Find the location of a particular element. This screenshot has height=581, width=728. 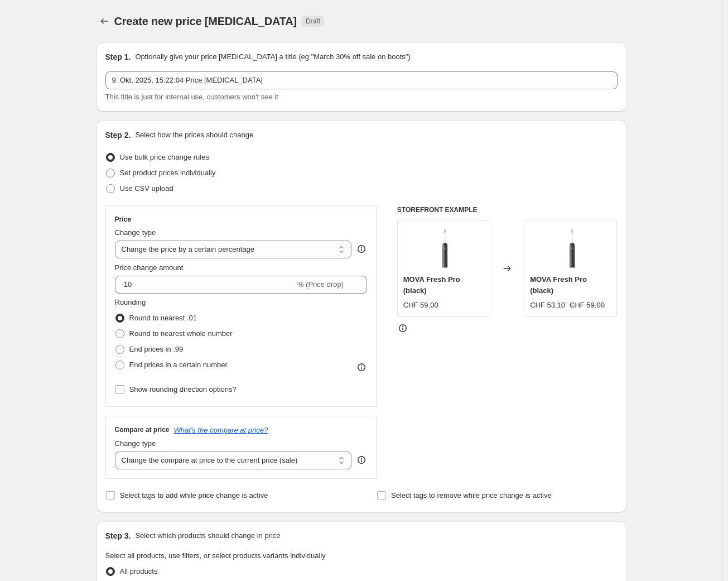

span: Use bulk price change rules is located at coordinates (165, 157).